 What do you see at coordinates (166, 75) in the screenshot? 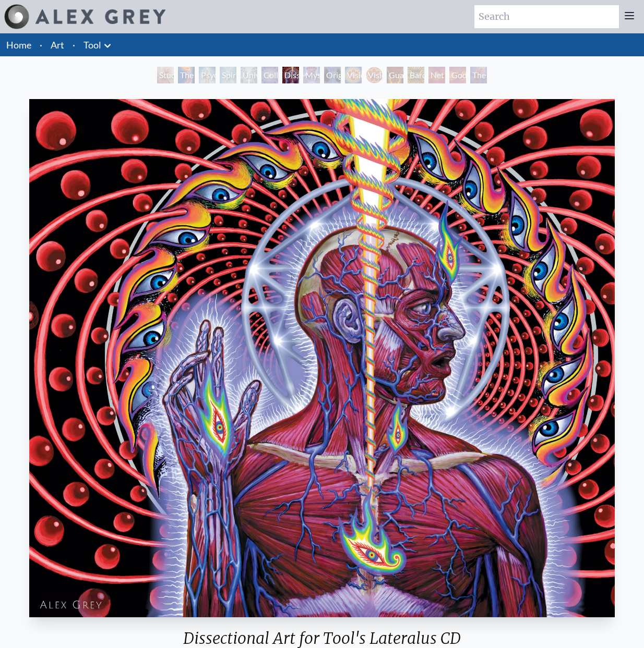
I see `div: Study for the Great Turn` at bounding box center [166, 75].